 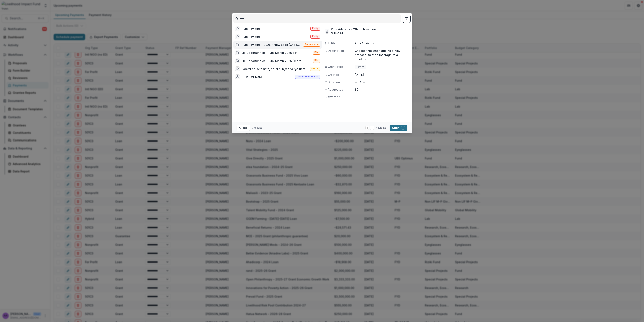 I want to click on h3: Pula Advisors - 2025 - New Lead, so click(x=354, y=29).